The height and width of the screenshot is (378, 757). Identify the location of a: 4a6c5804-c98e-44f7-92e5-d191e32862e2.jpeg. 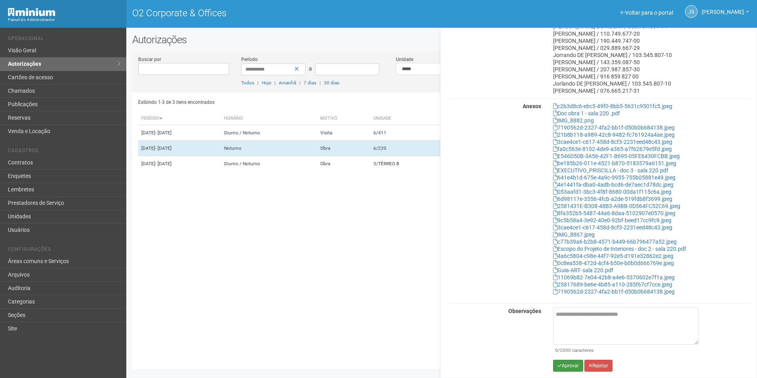
(614, 256).